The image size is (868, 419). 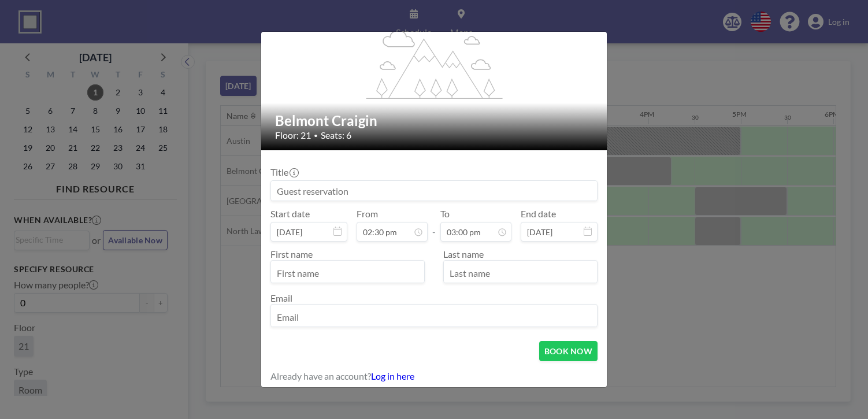 I want to click on label: Email, so click(x=281, y=298).